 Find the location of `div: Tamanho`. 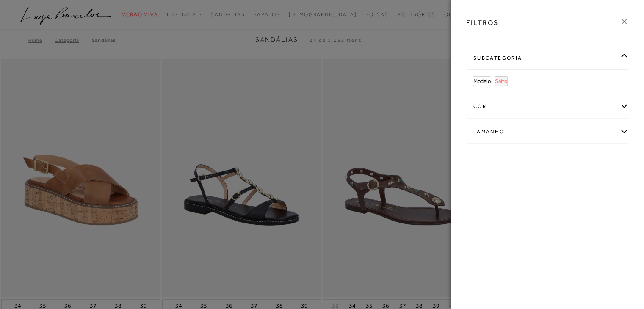

div: Tamanho is located at coordinates (547, 131).